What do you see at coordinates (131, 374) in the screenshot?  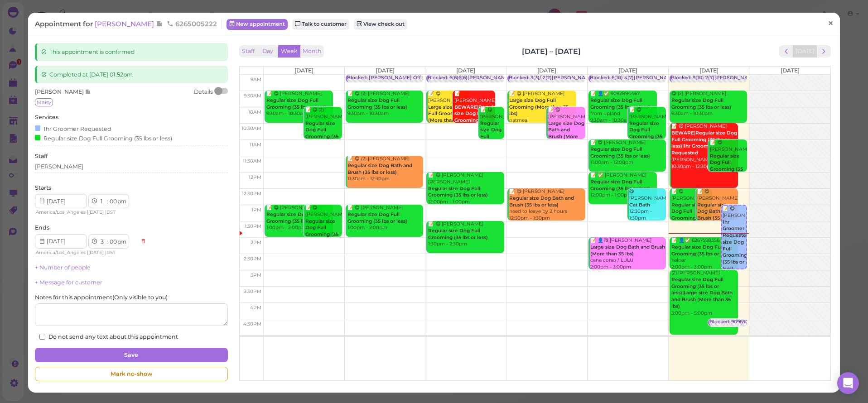 I see `div: Mark no-show` at bounding box center [131, 374].